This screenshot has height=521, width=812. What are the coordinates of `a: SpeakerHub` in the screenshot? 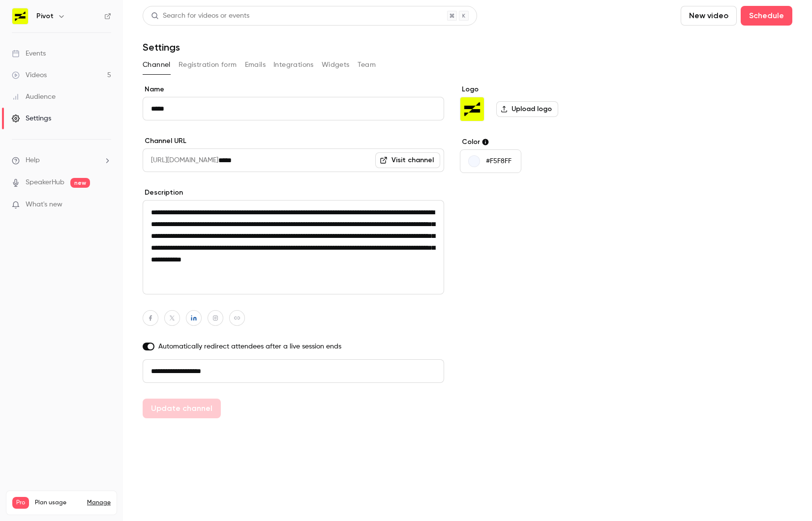 It's located at (45, 182).